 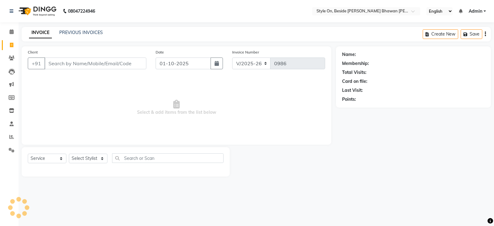 What do you see at coordinates (37, 11) in the screenshot?
I see `img: logo` at bounding box center [37, 11].